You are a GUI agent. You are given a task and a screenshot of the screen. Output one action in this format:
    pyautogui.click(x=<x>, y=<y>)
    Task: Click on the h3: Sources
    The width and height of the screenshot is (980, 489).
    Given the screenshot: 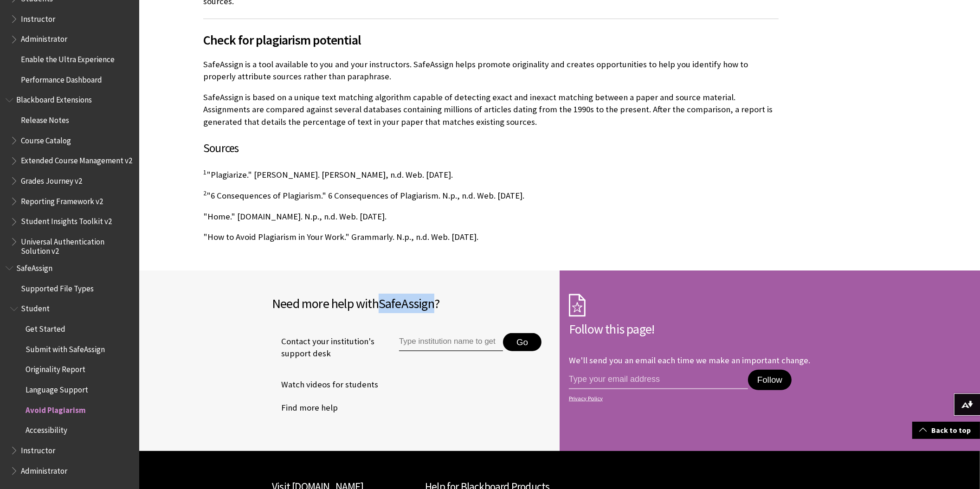 What is the action you would take?
    pyautogui.click(x=491, y=148)
    